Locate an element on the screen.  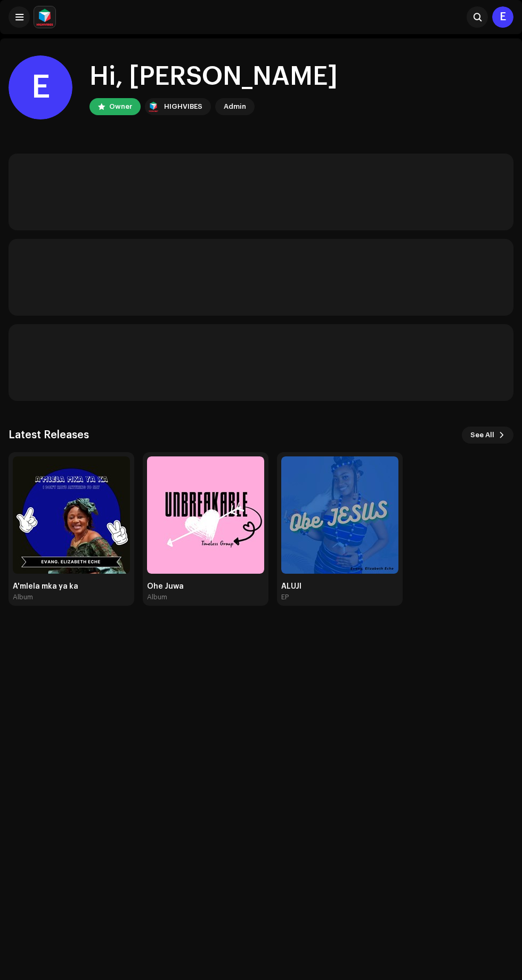
div: Admin is located at coordinates (235, 106).